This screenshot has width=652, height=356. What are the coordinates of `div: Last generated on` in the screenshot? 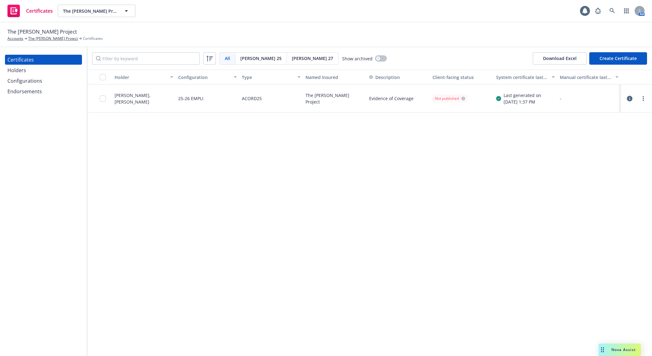 It's located at (523, 95).